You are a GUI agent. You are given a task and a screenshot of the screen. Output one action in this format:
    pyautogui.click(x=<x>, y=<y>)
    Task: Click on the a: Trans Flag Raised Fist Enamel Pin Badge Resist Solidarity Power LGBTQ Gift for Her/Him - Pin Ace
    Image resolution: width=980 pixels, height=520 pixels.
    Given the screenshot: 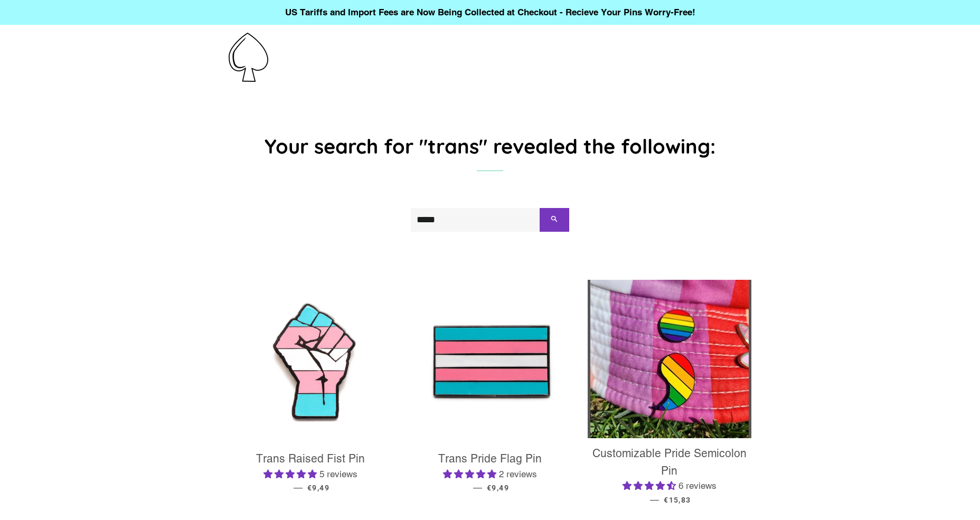 What is the action you would take?
    pyautogui.click(x=310, y=362)
    